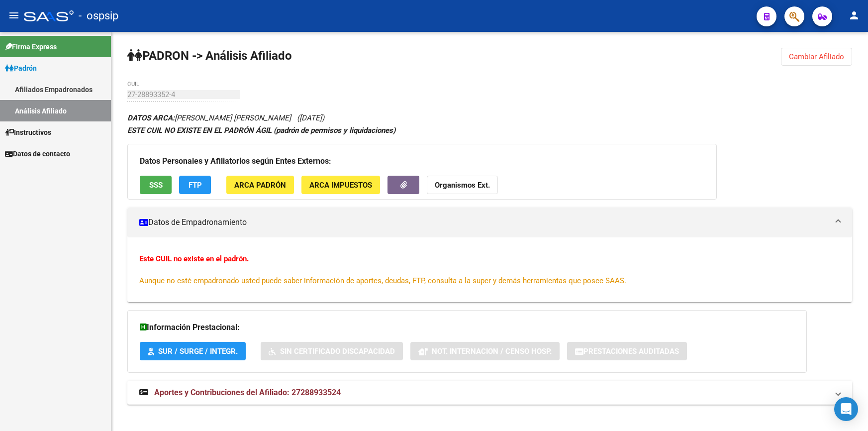  Describe the element at coordinates (198, 351) in the screenshot. I see `span: SUR / SURGE / INTEGR.` at that location.